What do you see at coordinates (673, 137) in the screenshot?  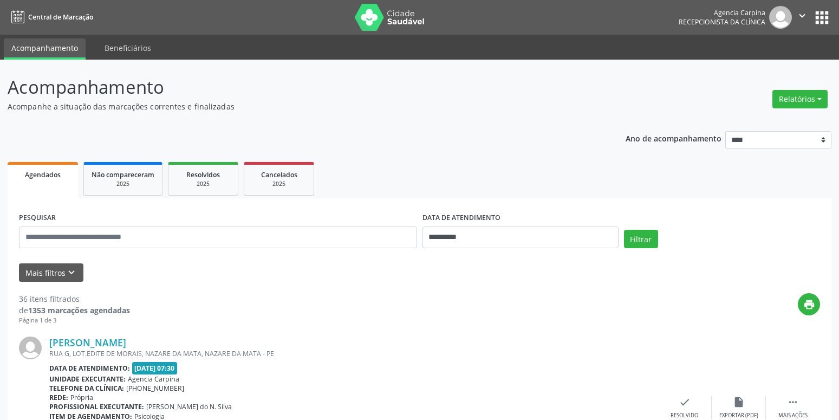 I see `p: Ano de acompanhamento` at bounding box center [673, 137].